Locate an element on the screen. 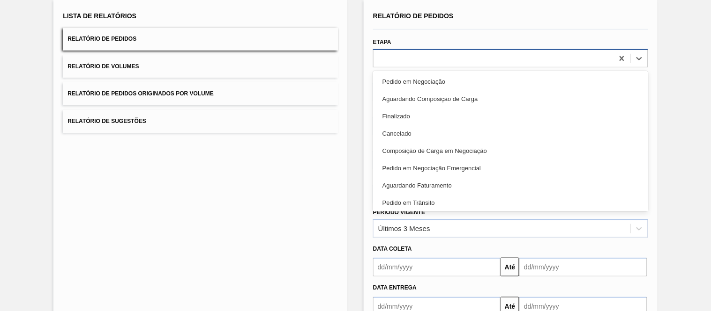  button: Relatório de Pedidos is located at coordinates (200, 39).